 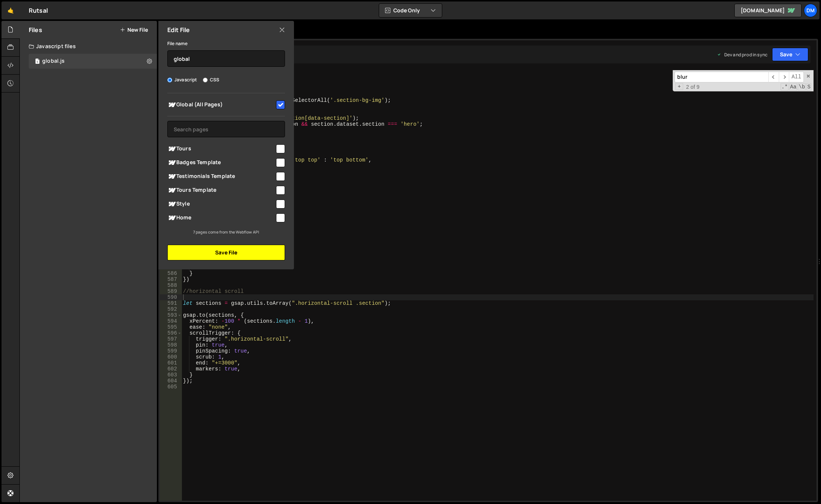 I want to click on h2: Edit File, so click(x=178, y=30).